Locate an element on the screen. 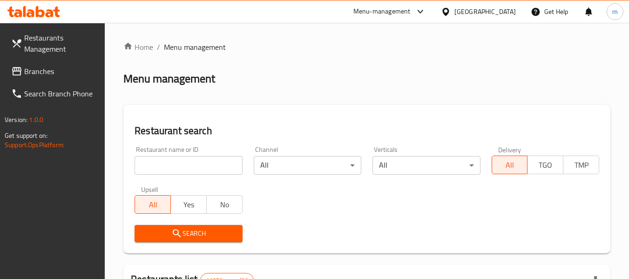 The image size is (629, 279). button: Yes is located at coordinates (188, 204).